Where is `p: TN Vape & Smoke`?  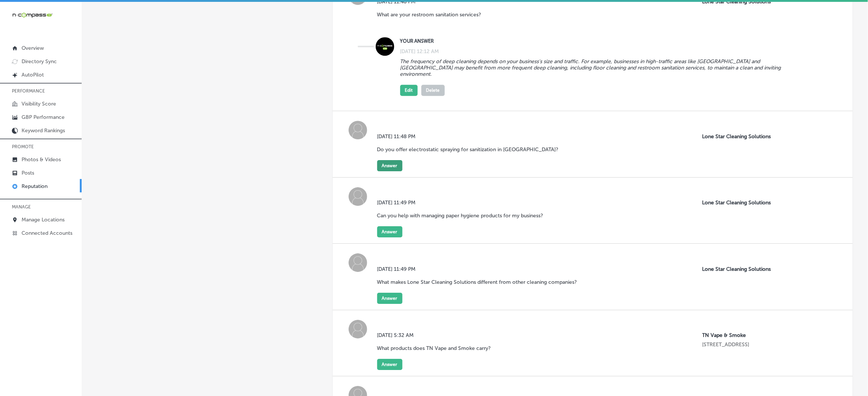
p: TN Vape & Smoke is located at coordinates (746, 335).